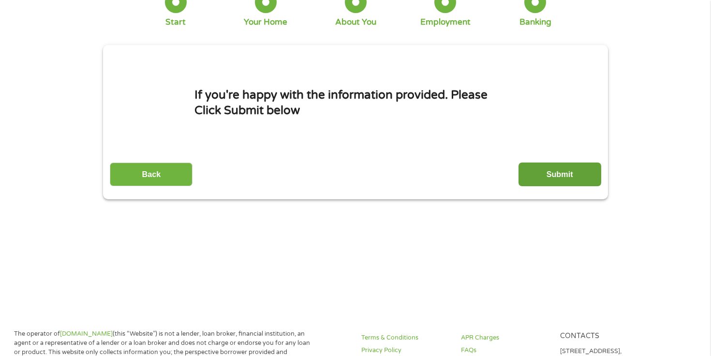  I want to click on div: About You, so click(355, 22).